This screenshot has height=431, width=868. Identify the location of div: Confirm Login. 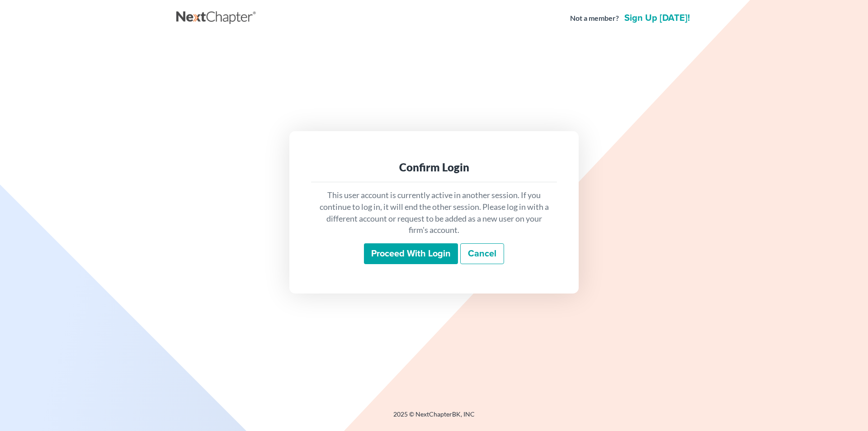
(434, 167).